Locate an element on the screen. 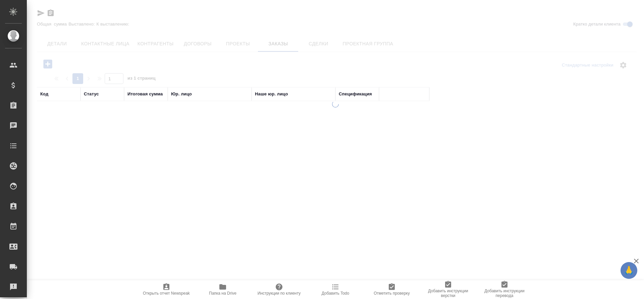 Image resolution: width=644 pixels, height=299 pixels. button: Добавить инструкции верстки is located at coordinates (448, 289).